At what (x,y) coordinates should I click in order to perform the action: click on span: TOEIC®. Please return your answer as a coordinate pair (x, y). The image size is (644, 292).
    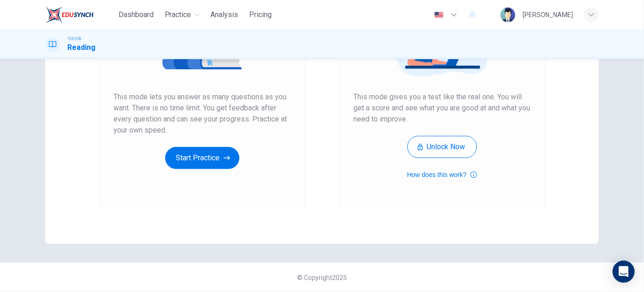
    Looking at the image, I should click on (74, 39).